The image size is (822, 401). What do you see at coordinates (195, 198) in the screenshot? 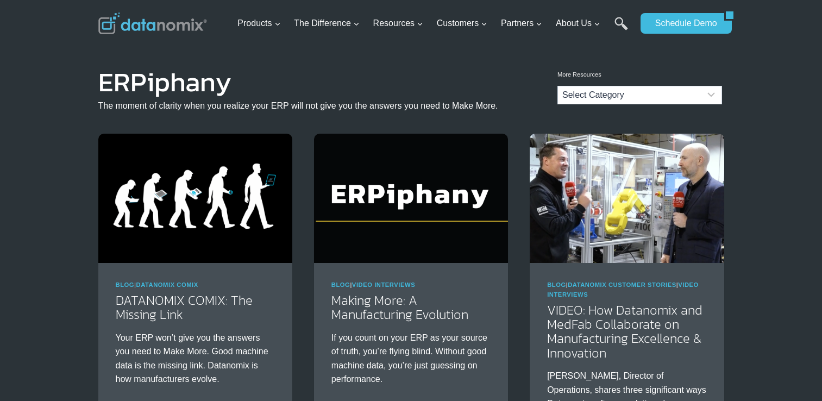
I see `img: Good Machine Data is The Missing Link. Datanomix is How You Evolve.` at bounding box center [195, 198].